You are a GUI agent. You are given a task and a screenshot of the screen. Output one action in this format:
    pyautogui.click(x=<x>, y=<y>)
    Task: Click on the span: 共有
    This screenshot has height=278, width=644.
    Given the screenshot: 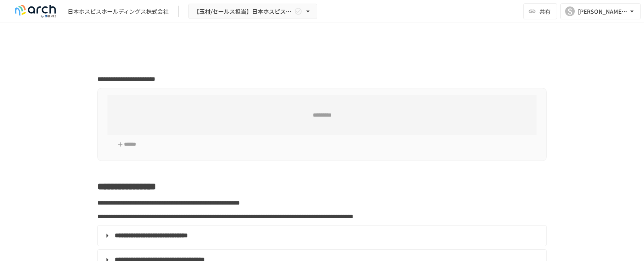 What is the action you would take?
    pyautogui.click(x=545, y=11)
    